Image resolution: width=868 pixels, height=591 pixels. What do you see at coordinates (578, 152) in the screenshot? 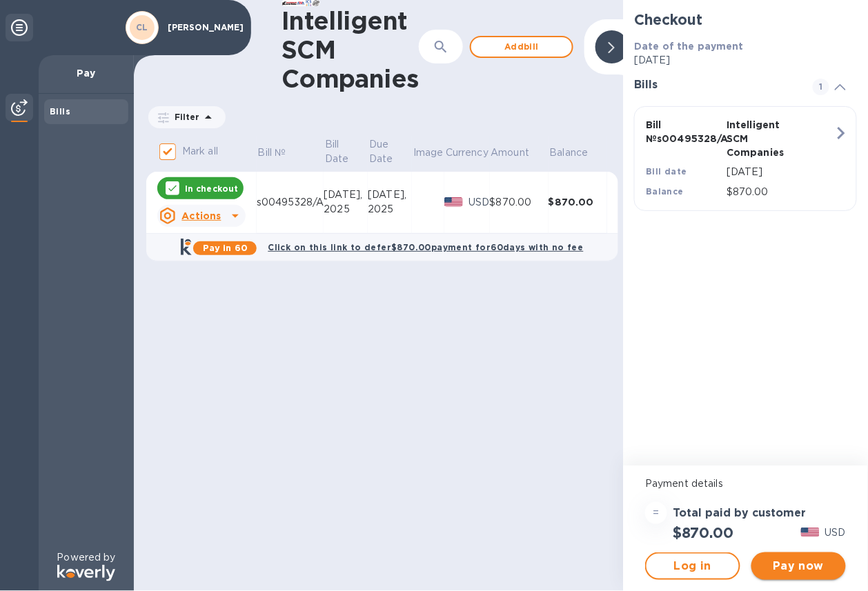
I see `span: Balance` at bounding box center [578, 152].